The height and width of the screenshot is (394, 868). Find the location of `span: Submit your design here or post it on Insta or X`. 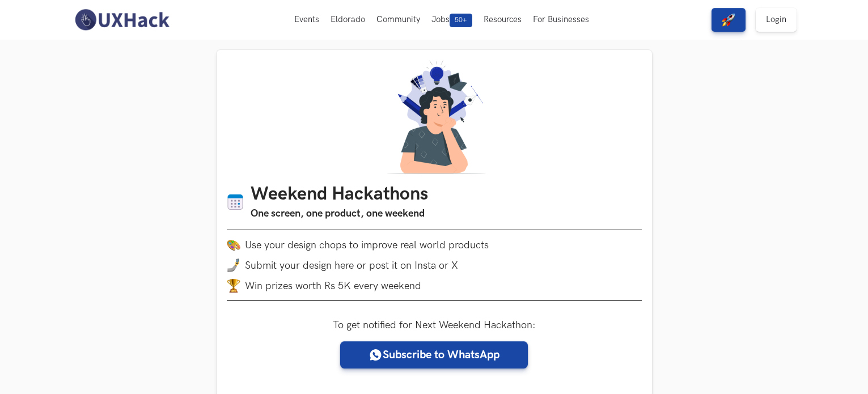

span: Submit your design here or post it on Insta or X is located at coordinates (351, 265).